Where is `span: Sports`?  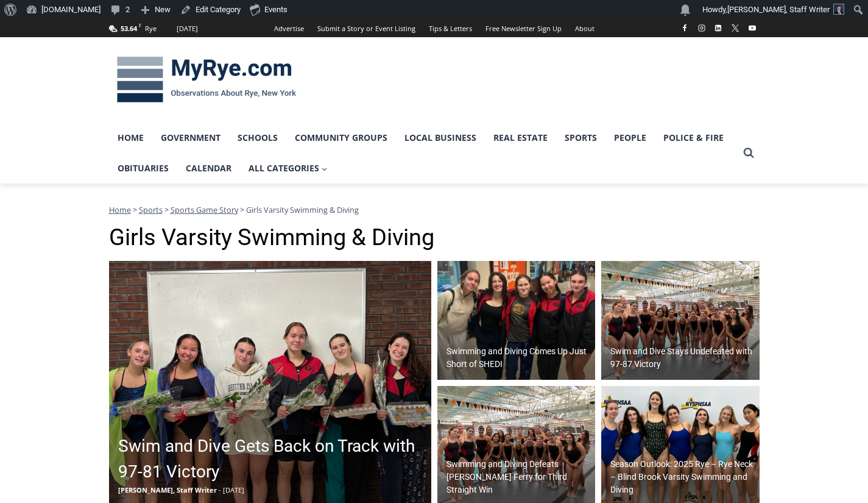
span: Sports is located at coordinates (150, 210).